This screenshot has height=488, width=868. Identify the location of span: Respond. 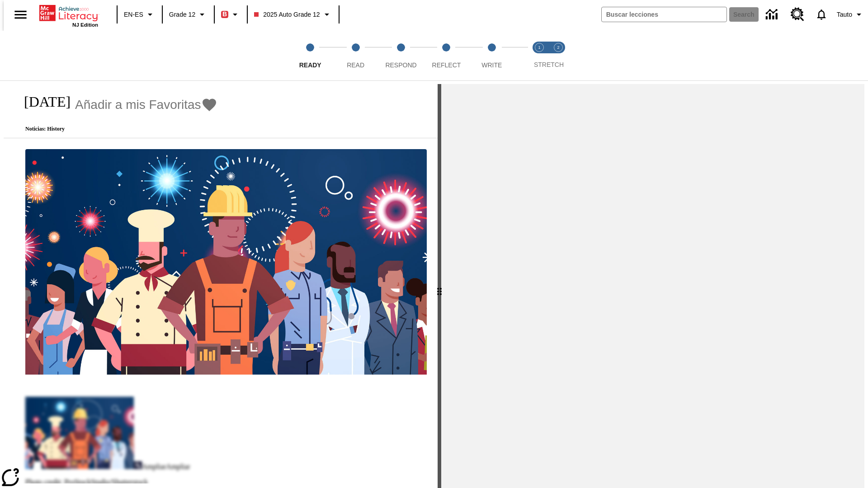
(400, 65).